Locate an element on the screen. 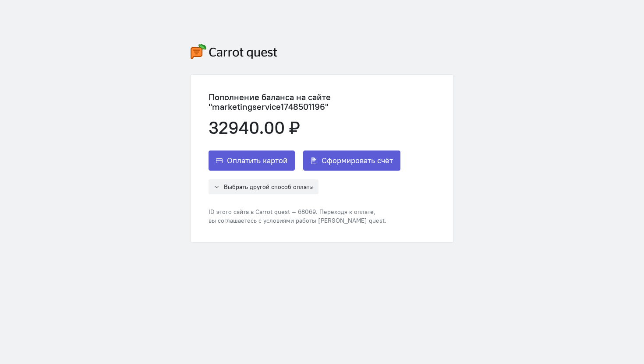 This screenshot has height=364, width=644. div: 32940.00 ₽ is located at coordinates (322, 128).